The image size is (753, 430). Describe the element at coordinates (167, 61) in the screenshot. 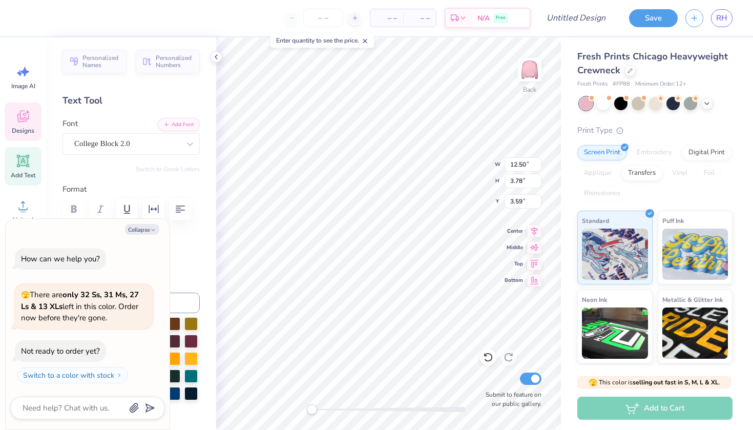

I see `button: Personalized Numbers` at that location.